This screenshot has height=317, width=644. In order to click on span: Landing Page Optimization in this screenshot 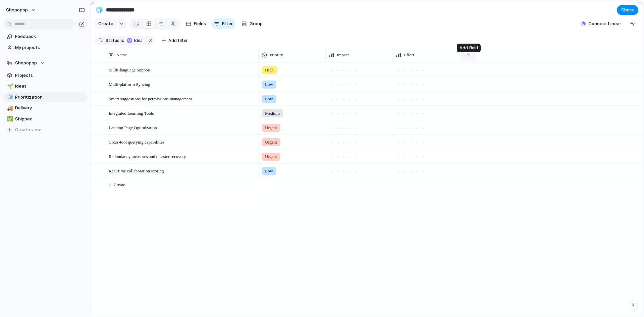, I will do `click(132, 127)`.